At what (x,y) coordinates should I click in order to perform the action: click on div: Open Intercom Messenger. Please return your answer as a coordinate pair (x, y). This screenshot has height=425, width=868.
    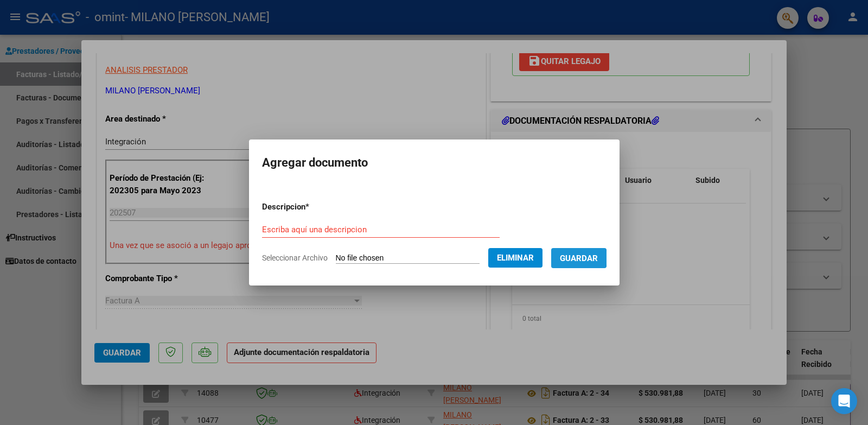
    Looking at the image, I should click on (844, 401).